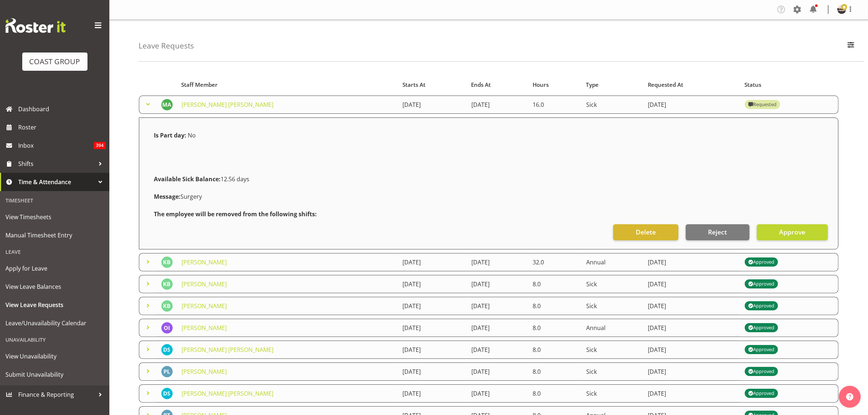 This screenshot has width=868, height=415. What do you see at coordinates (481, 84) in the screenshot?
I see `span: Ends At` at bounding box center [481, 84].